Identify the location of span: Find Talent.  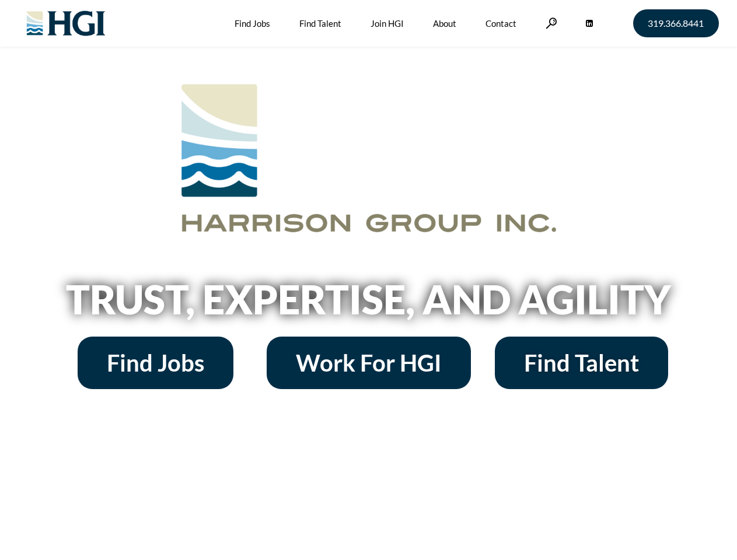
(581, 363).